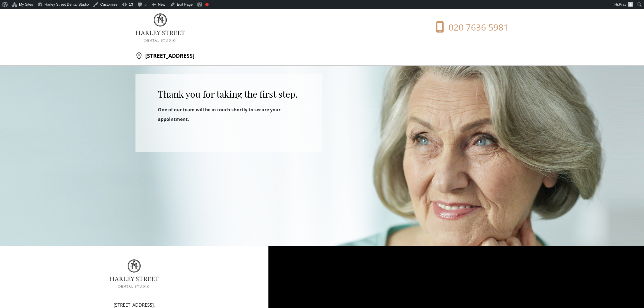 This screenshot has width=644, height=308. Describe the element at coordinates (207, 4) in the screenshot. I see `div: Focus keyphrase not set` at that location.